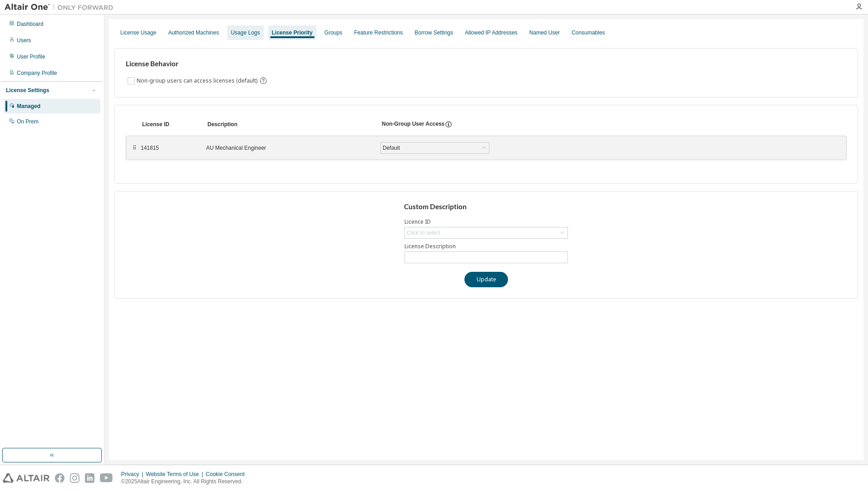 The image size is (868, 491). I want to click on label: Licence ID, so click(486, 222).